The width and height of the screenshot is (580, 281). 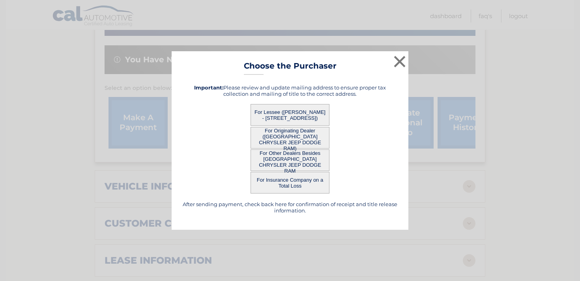 What do you see at coordinates (209, 88) in the screenshot?
I see `strong: Important:` at bounding box center [209, 88].